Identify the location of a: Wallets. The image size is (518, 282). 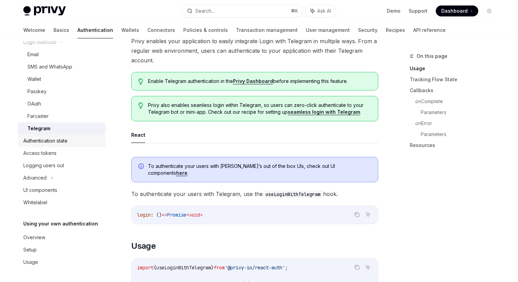
(130, 30).